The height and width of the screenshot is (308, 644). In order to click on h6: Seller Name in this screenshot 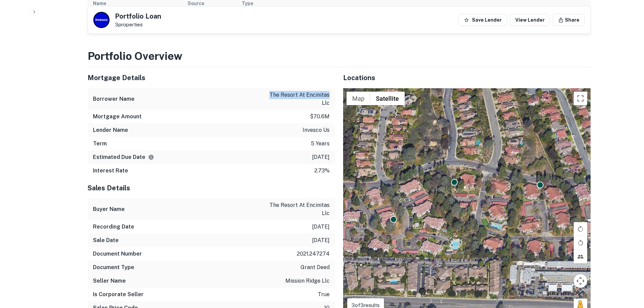, I will do `click(109, 281)`.